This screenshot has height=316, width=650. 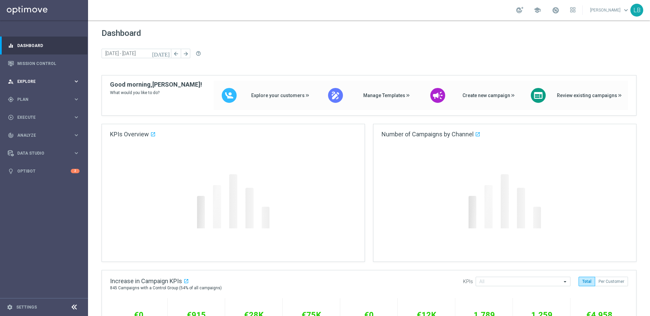 What do you see at coordinates (11, 171) in the screenshot?
I see `i: lightbulb` at bounding box center [11, 171].